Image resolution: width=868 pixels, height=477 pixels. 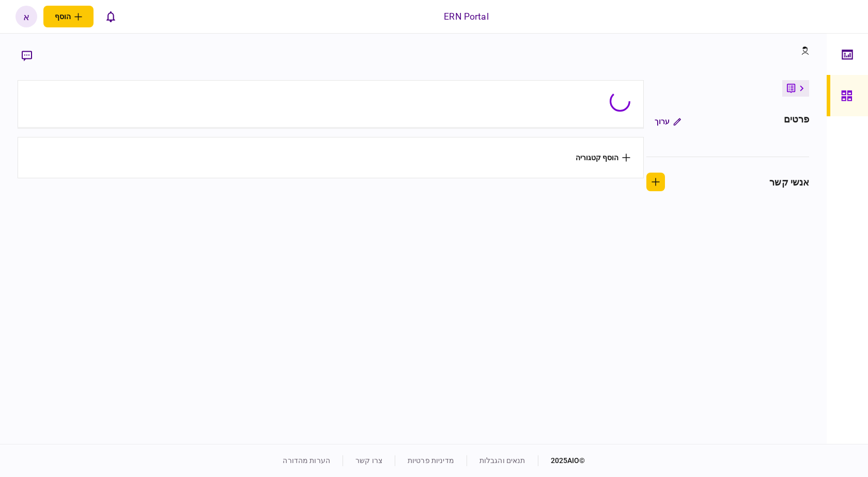 I want to click on div: אנשי קשר, so click(x=789, y=182).